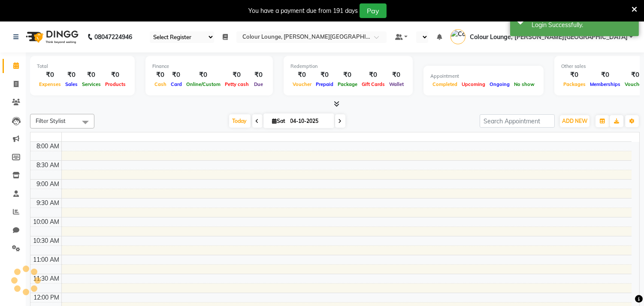 This screenshot has height=306, width=644. Describe the element at coordinates (46, 222) in the screenshot. I see `div: 10:00 AM` at that location.